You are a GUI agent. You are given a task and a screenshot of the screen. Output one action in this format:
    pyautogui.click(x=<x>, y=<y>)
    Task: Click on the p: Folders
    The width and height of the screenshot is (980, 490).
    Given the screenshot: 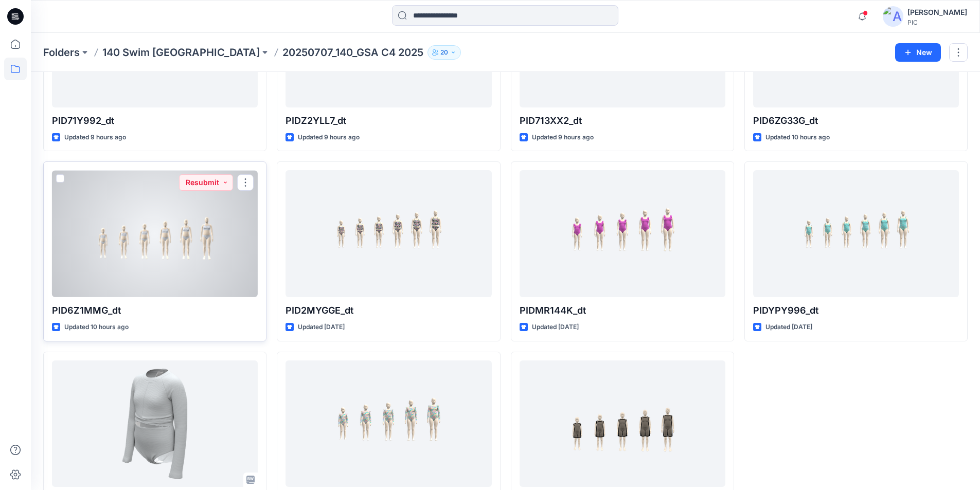 What is the action you would take?
    pyautogui.click(x=61, y=52)
    